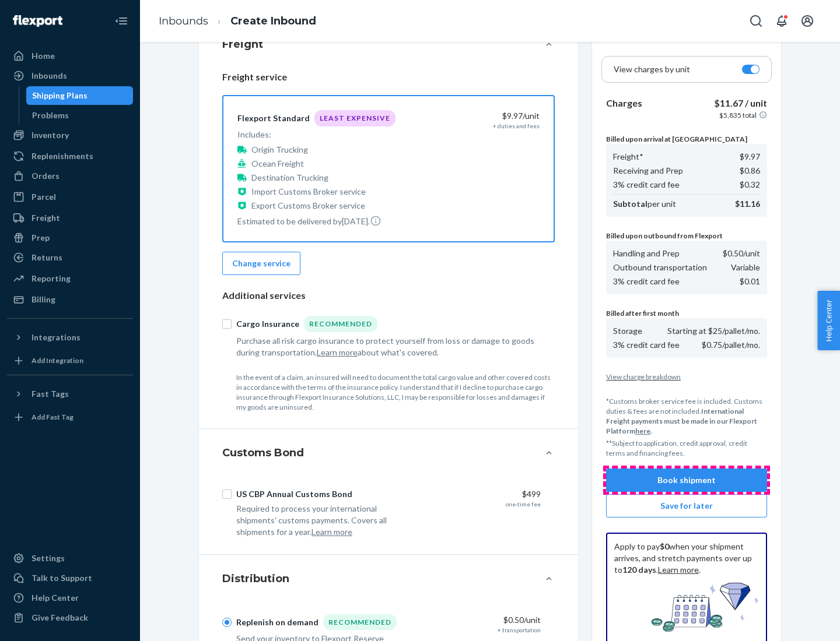 The width and height of the screenshot is (840, 641). I want to click on p: $5,835 total, so click(738, 115).